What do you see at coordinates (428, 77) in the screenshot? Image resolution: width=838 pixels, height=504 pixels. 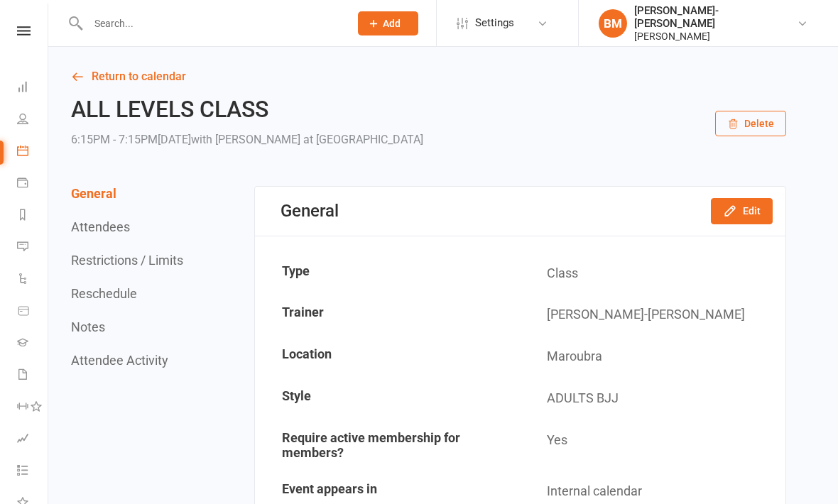 I see `a: Return to calendar` at bounding box center [428, 77].